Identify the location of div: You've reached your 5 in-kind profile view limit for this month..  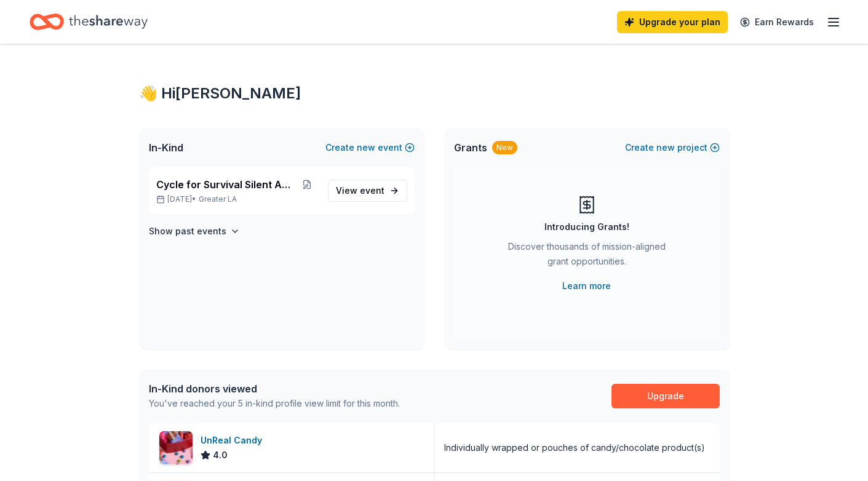
(274, 403).